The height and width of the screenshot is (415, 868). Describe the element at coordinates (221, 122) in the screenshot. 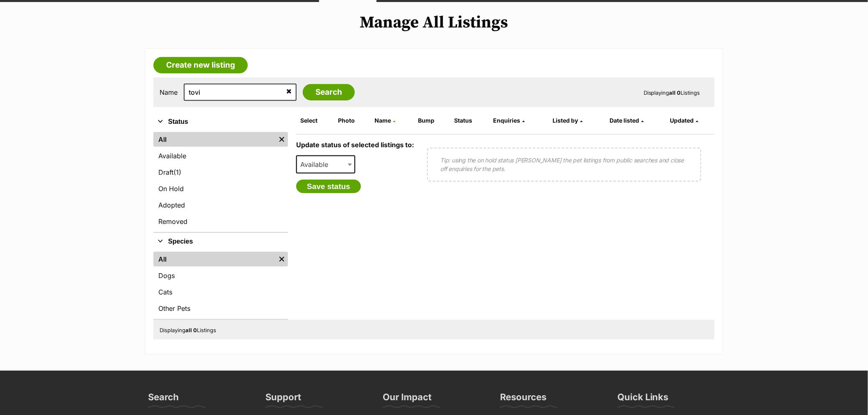

I see `button: Status` at that location.